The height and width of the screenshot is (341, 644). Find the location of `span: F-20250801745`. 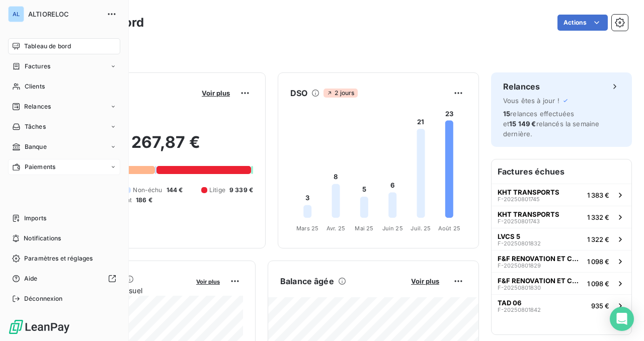

span: F-20250801745 is located at coordinates (518, 199).